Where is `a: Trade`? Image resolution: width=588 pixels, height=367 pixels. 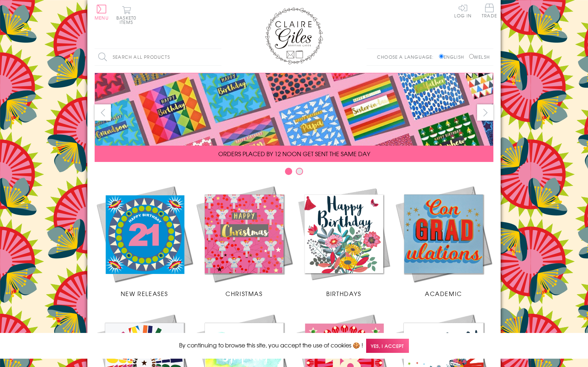
a: Trade is located at coordinates (489, 11).